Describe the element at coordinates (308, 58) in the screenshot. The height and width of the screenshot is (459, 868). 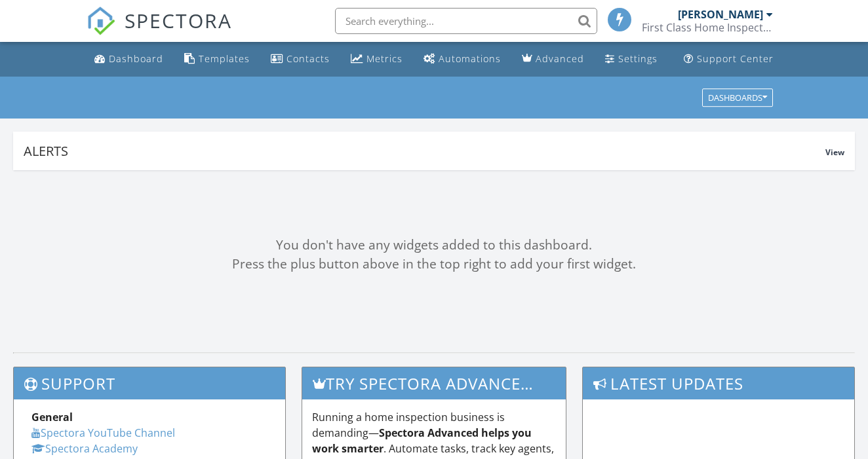
I see `div: Contacts` at that location.